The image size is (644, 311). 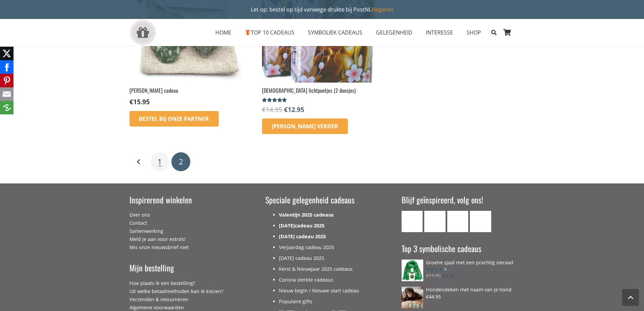 I want to click on span: TOP 10 CADEAUS, so click(x=270, y=32).